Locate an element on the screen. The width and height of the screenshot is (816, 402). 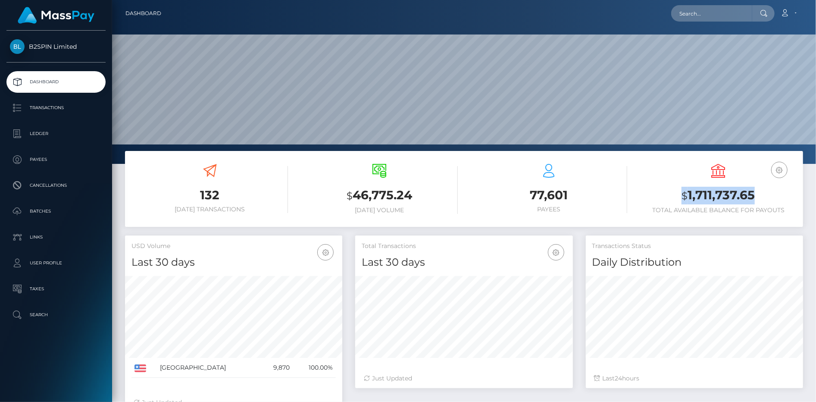
h5: USD Volume is located at coordinates (234, 246).